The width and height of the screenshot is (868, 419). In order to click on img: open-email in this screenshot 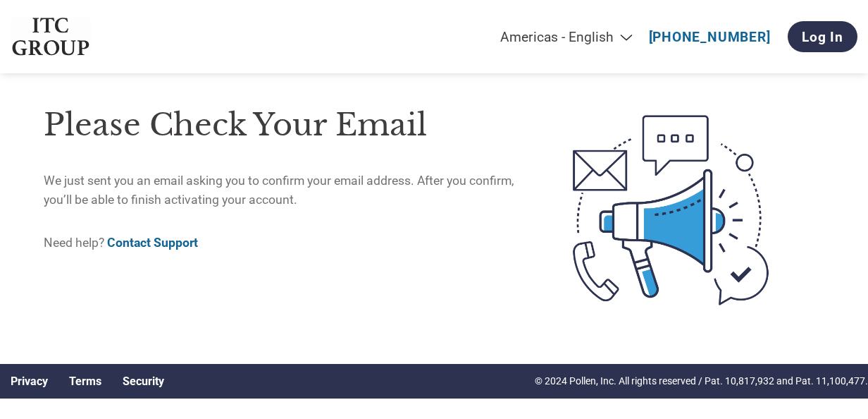, I will do `click(670, 210)`.